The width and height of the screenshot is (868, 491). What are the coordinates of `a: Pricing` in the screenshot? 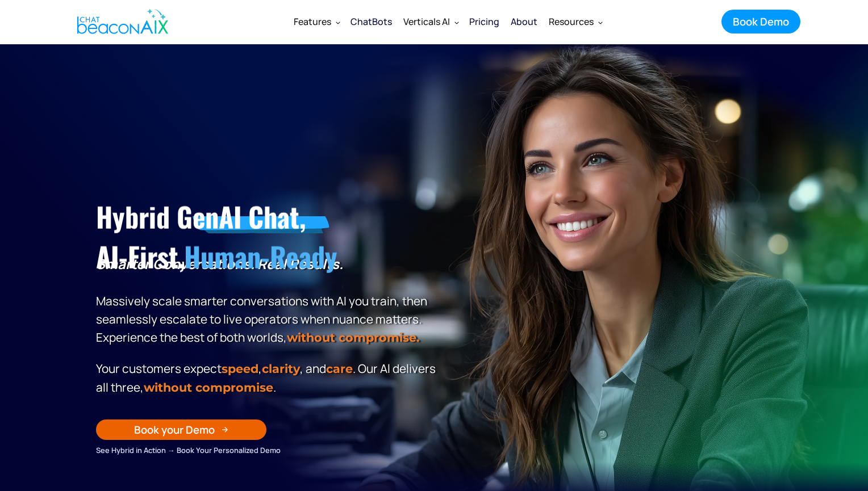 It's located at (484, 22).